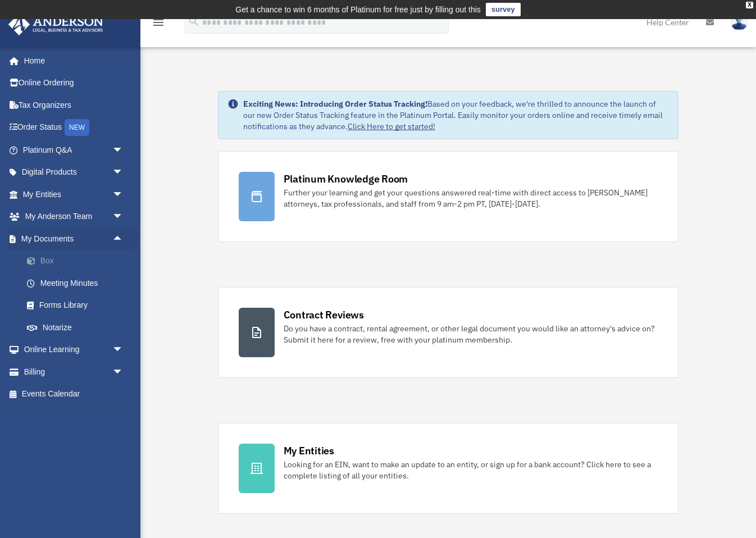  Describe the element at coordinates (74, 217) in the screenshot. I see `a: My Anderson Teamarrow_drop_down` at that location.